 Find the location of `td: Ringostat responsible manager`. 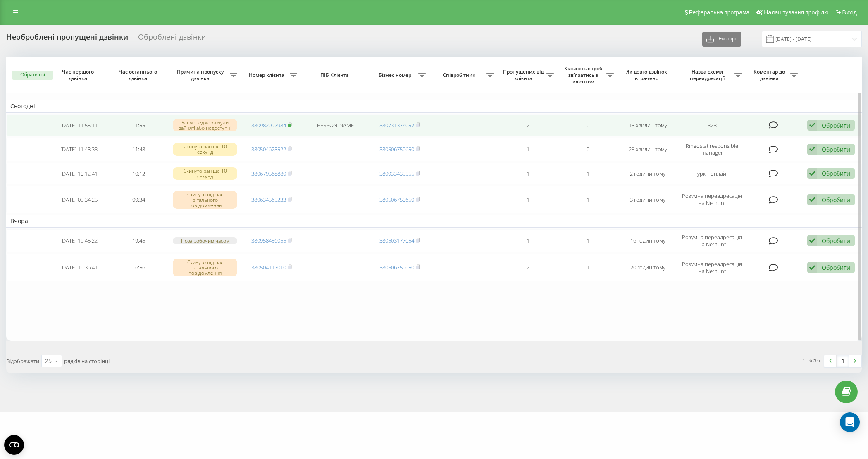

td: Ringostat responsible manager is located at coordinates (712, 150).